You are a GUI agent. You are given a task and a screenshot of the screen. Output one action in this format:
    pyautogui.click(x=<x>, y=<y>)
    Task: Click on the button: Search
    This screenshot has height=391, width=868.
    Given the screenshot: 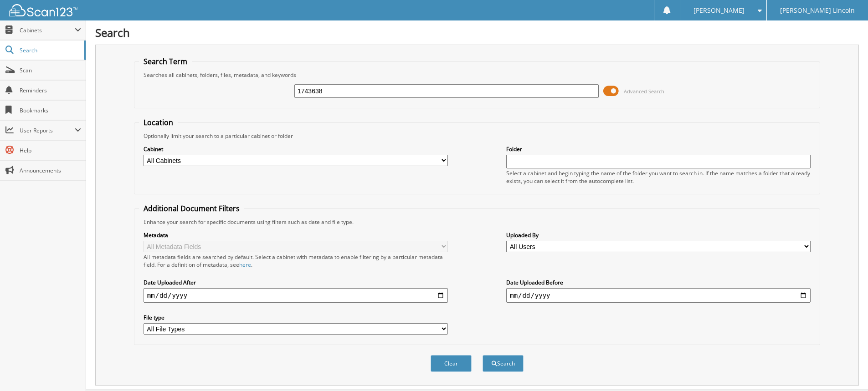 What is the action you would take?
    pyautogui.click(x=503, y=364)
    